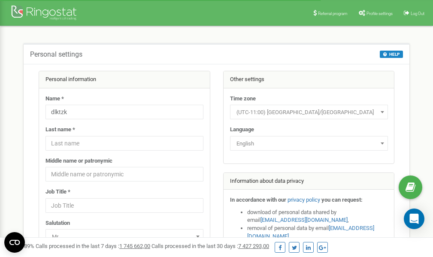  I want to click on span: Referral program, so click(333, 13).